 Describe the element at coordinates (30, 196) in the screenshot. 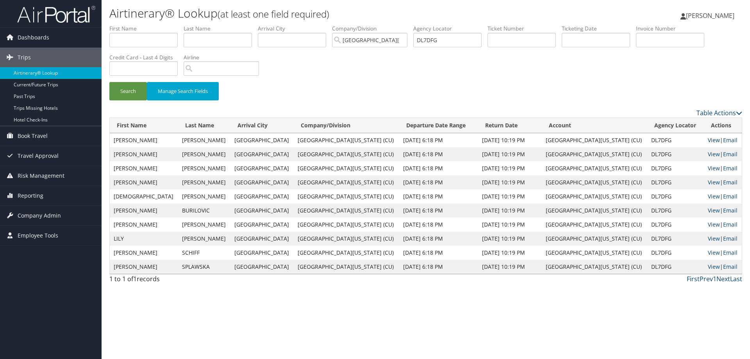

I see `span: Reporting` at that location.